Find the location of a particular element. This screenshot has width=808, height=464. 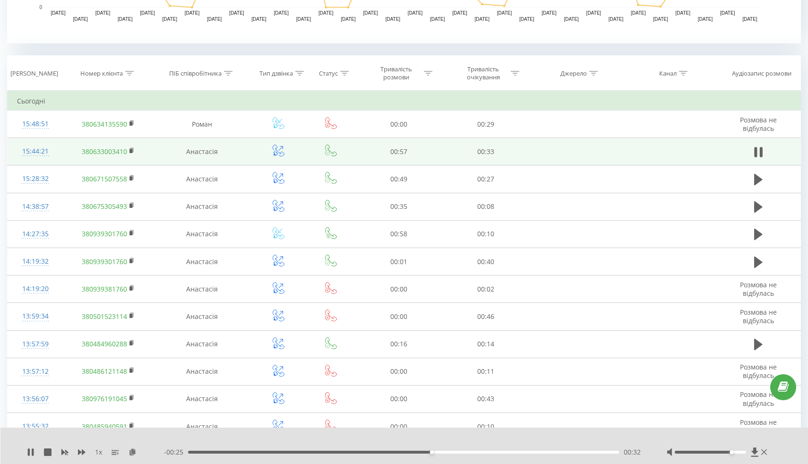

td: 00:11 is located at coordinates (486, 372).